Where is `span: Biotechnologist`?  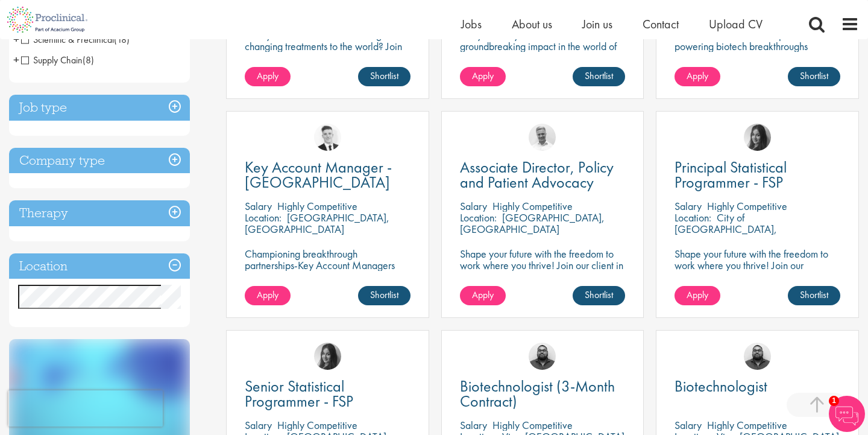
span: Biotechnologist is located at coordinates (721, 386).